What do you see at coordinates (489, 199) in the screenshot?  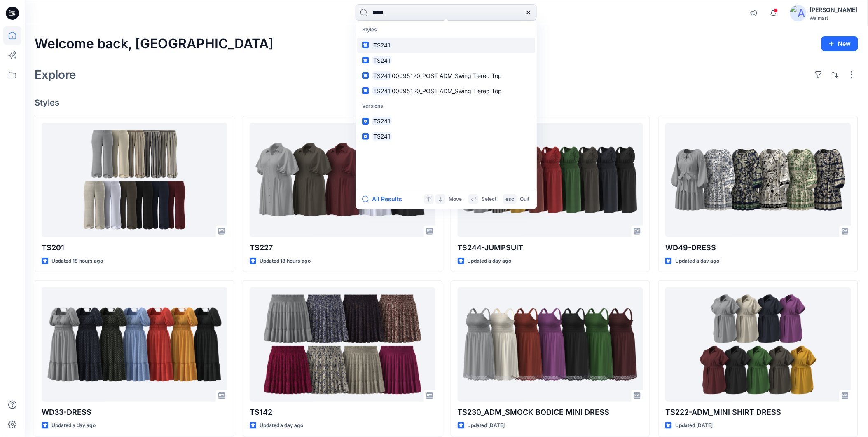 I see `p: Select` at bounding box center [489, 199].